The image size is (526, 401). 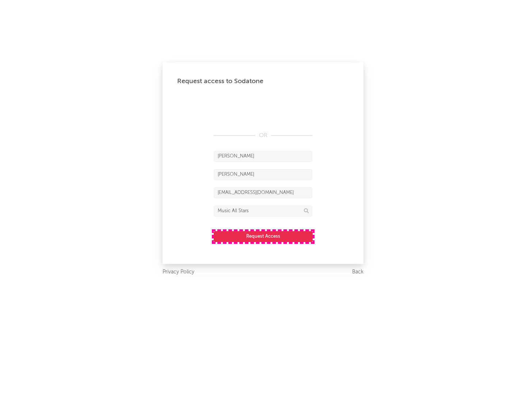 I want to click on button: Request Access, so click(x=263, y=237).